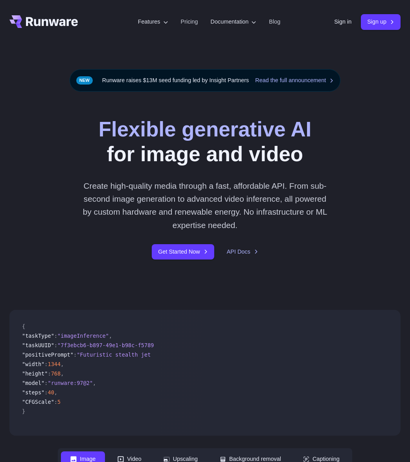 The image size is (410, 462). What do you see at coordinates (44, 22) in the screenshot?
I see `a: Go to /` at bounding box center [44, 22].